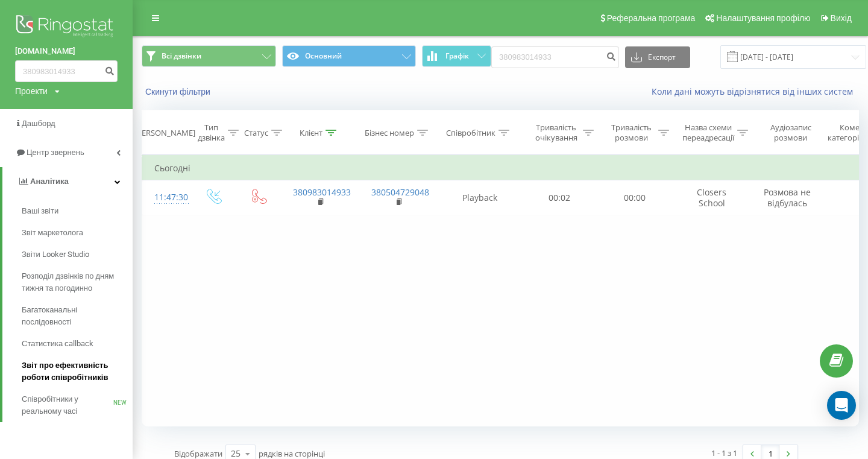 The width and height of the screenshot is (868, 459). What do you see at coordinates (52, 233) in the screenshot?
I see `span: Звіт маркетолога` at bounding box center [52, 233].